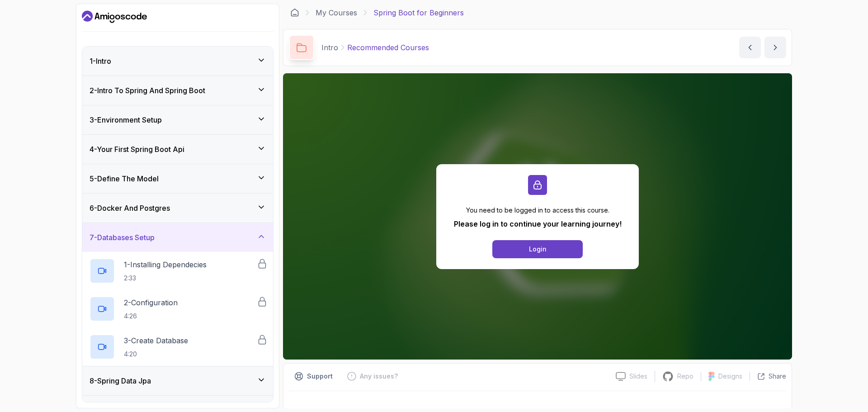 This screenshot has width=868, height=412. Describe the element at coordinates (538, 224) in the screenshot. I see `p: Please log in to continue your learning journey!` at that location.